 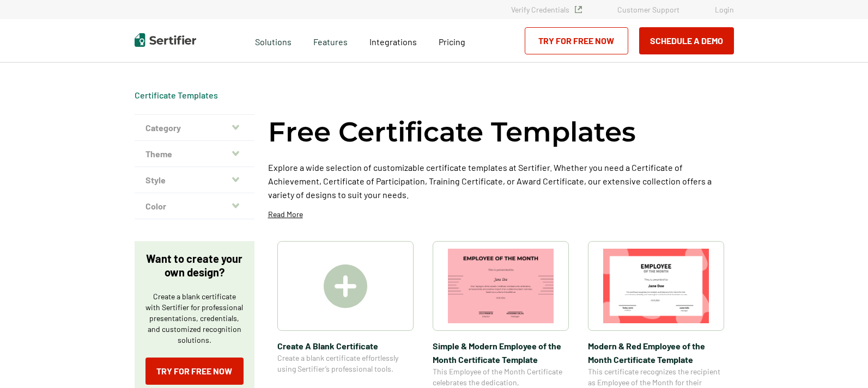 What do you see at coordinates (501, 286) in the screenshot?
I see `img: Simple & Modern Employee of the Month Certificate Template` at bounding box center [501, 286].